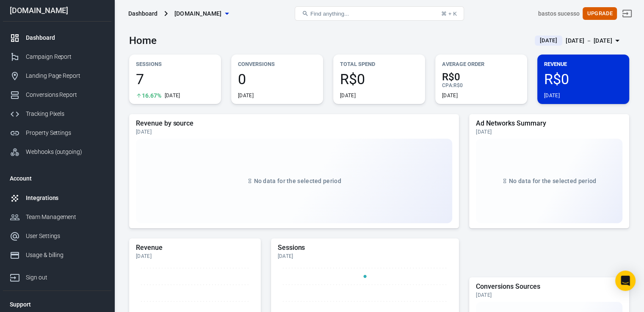  I want to click on div: Tracking Pixels, so click(65, 114).